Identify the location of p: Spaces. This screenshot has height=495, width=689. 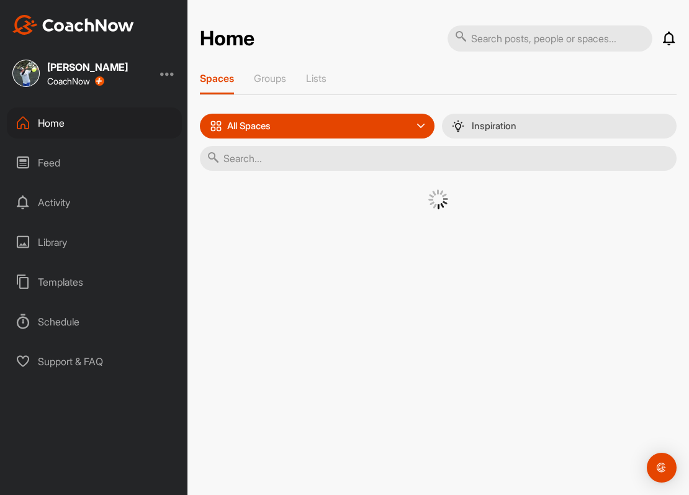
(217, 78).